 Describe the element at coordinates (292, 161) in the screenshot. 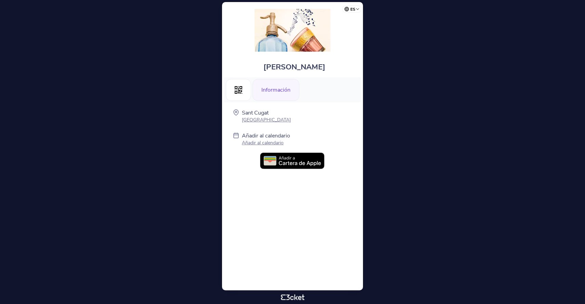

I see `img: ES_Add_to_Apple_Wallet.35c5d1f1.svg` at that location.